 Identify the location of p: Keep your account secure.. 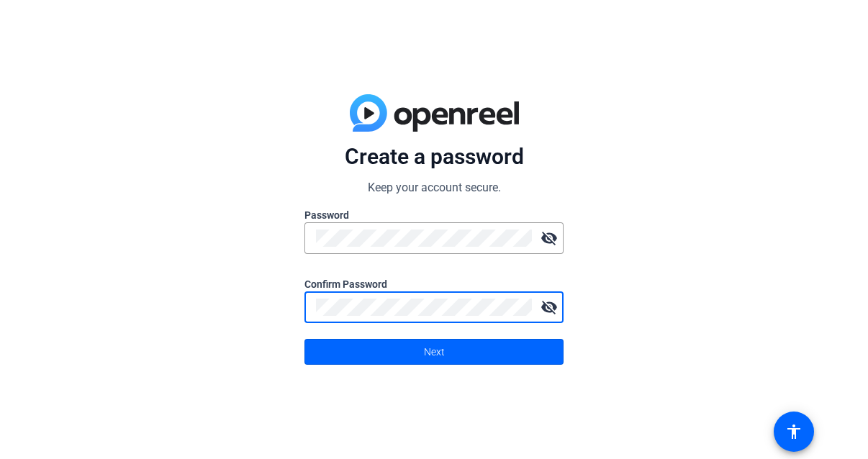
(434, 188).